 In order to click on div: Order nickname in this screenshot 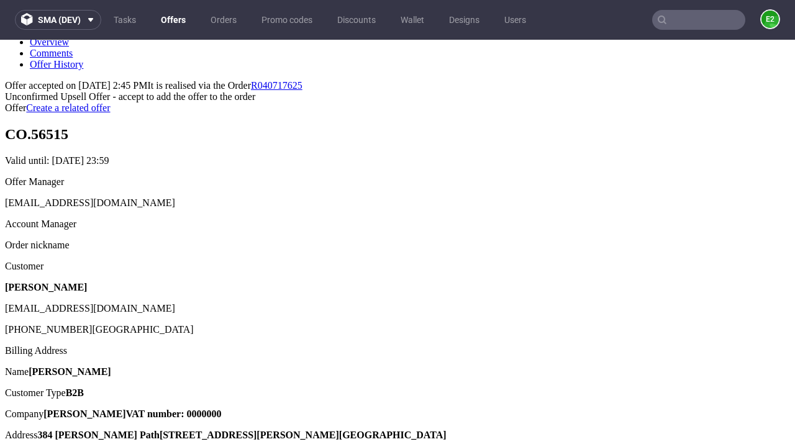, I will do `click(398, 206)`.